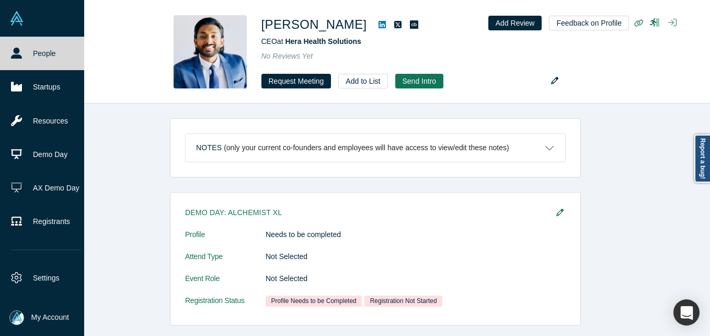 The width and height of the screenshot is (710, 336). What do you see at coordinates (589, 23) in the screenshot?
I see `button: Feedback on Profile` at bounding box center [589, 23].